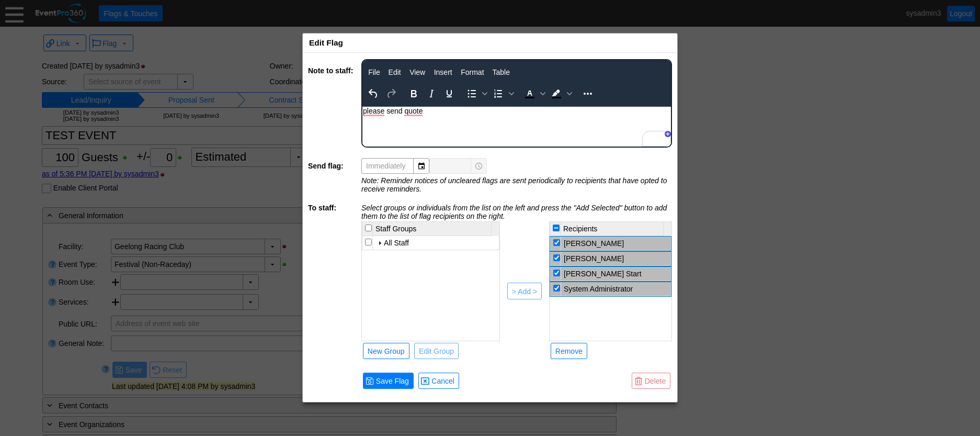 The image size is (980, 436). I want to click on span: Format, so click(473, 72).